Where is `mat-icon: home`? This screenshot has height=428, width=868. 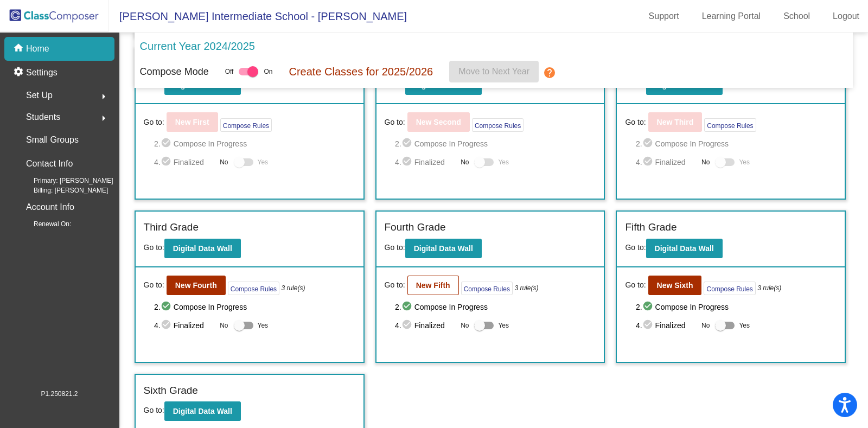
mat-icon: home is located at coordinates (20, 49).